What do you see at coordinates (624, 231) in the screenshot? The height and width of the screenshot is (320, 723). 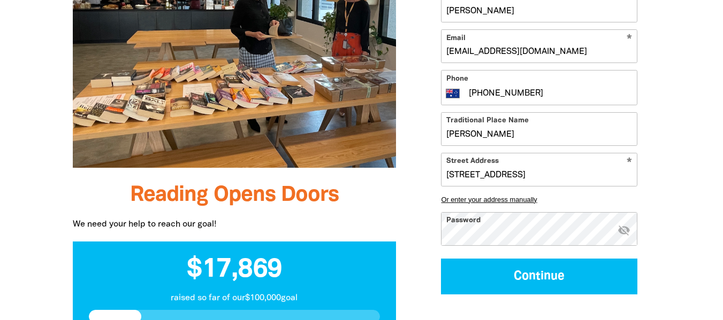 I see `button: visibility_off` at bounding box center [624, 231].